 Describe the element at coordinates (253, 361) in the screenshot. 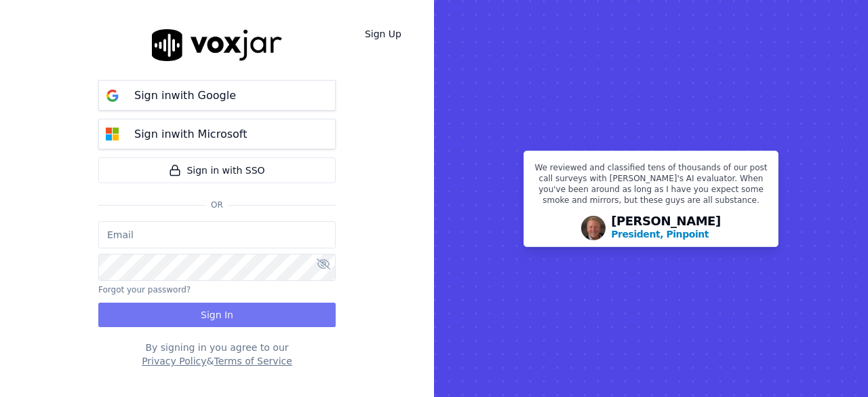

I see `button: Terms of Service` at that location.